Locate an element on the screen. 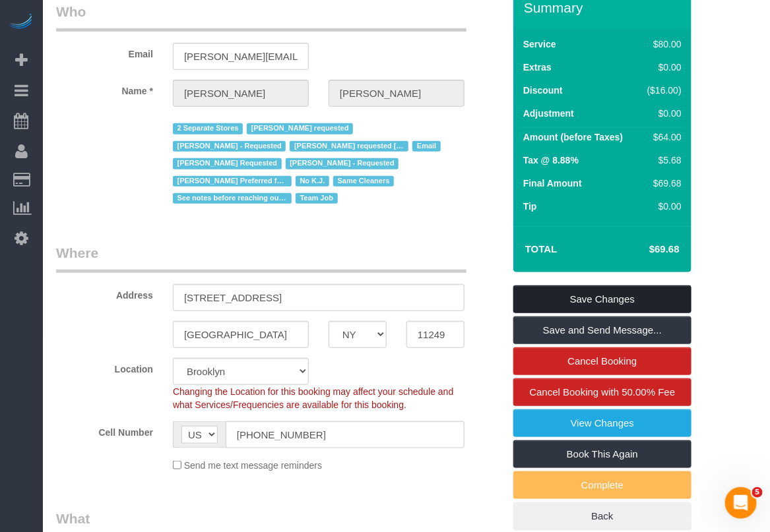  span: Changing the Location for this booking may affect your schedule and what Services/Frequencies are... is located at coordinates (313, 398).